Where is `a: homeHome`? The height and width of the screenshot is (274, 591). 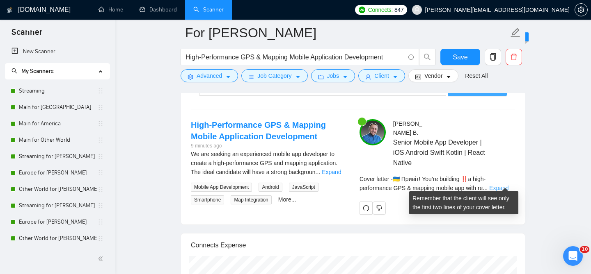
a: homeHome is located at coordinates (111, 9).